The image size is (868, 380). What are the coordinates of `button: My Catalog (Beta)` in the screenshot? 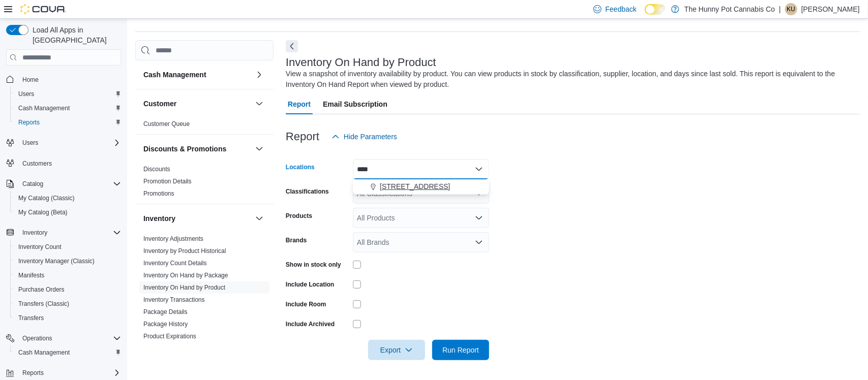 It's located at (68, 212).